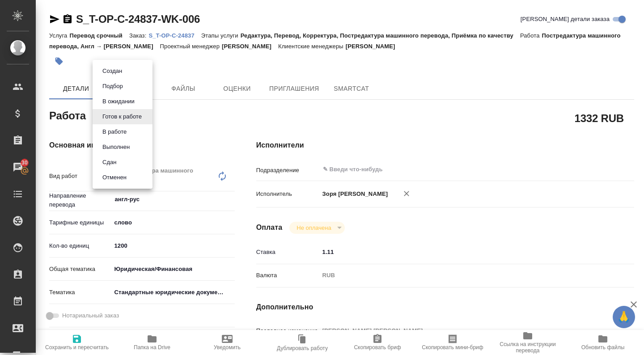 Image resolution: width=644 pixels, height=355 pixels. Describe the element at coordinates (119, 102) in the screenshot. I see `button: В ожидании` at that location.